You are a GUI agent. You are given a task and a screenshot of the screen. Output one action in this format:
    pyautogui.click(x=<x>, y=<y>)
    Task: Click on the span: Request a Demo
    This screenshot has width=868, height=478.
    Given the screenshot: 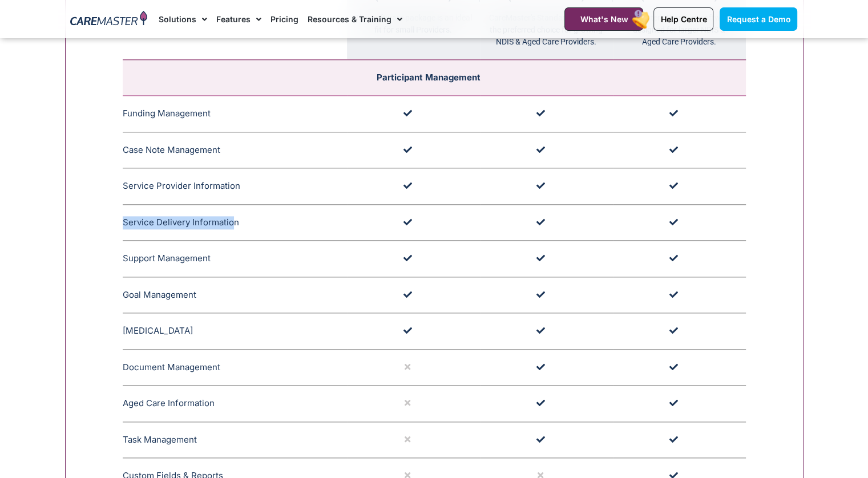 What is the action you would take?
    pyautogui.click(x=759, y=19)
    